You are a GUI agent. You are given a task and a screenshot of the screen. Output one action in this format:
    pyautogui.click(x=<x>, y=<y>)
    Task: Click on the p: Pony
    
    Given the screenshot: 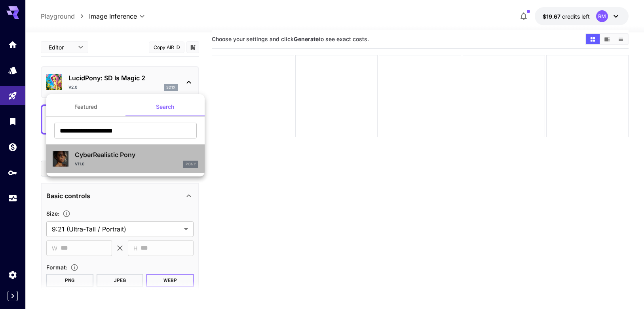 What is the action you would take?
    pyautogui.click(x=191, y=164)
    